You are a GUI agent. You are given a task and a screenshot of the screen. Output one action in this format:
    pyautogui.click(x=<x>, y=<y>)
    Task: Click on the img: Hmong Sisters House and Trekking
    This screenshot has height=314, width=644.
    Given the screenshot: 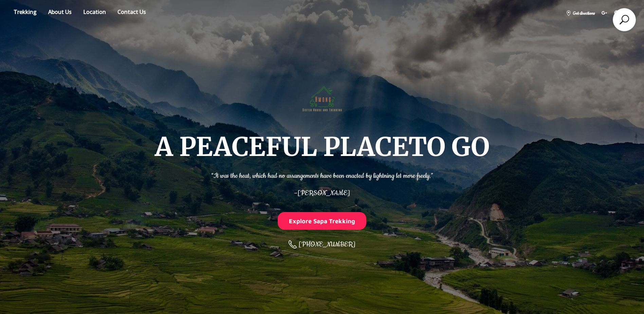 What is the action you would take?
    pyautogui.click(x=322, y=98)
    